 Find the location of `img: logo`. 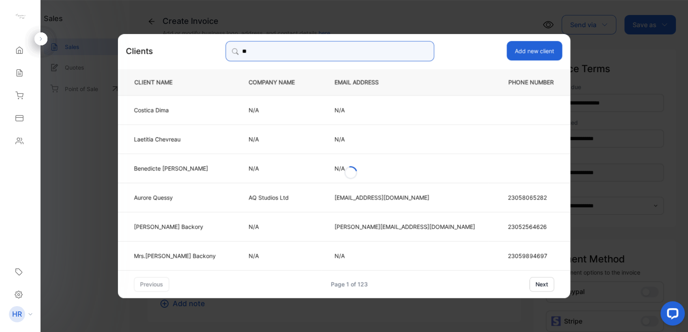

img: logo is located at coordinates (20, 17).